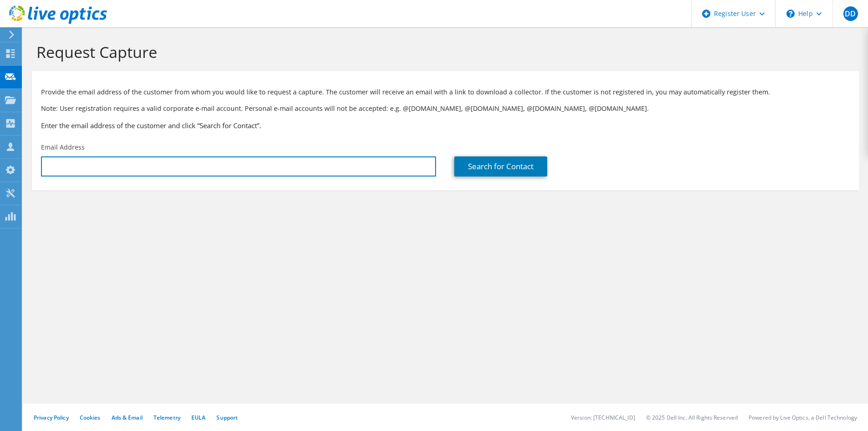 The height and width of the screenshot is (431, 868). What do you see at coordinates (501, 166) in the screenshot?
I see `a: Search for Contact` at bounding box center [501, 166].